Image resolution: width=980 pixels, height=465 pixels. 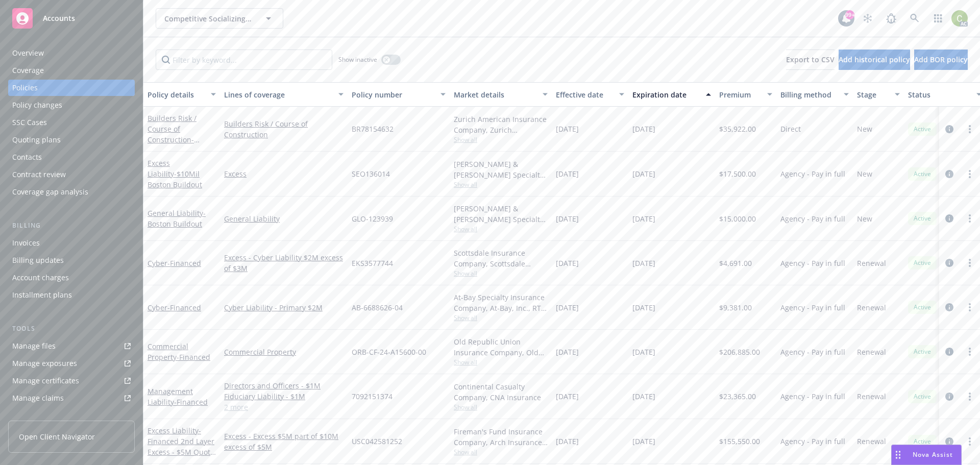 I want to click on button: Lines of coverage, so click(x=284, y=94).